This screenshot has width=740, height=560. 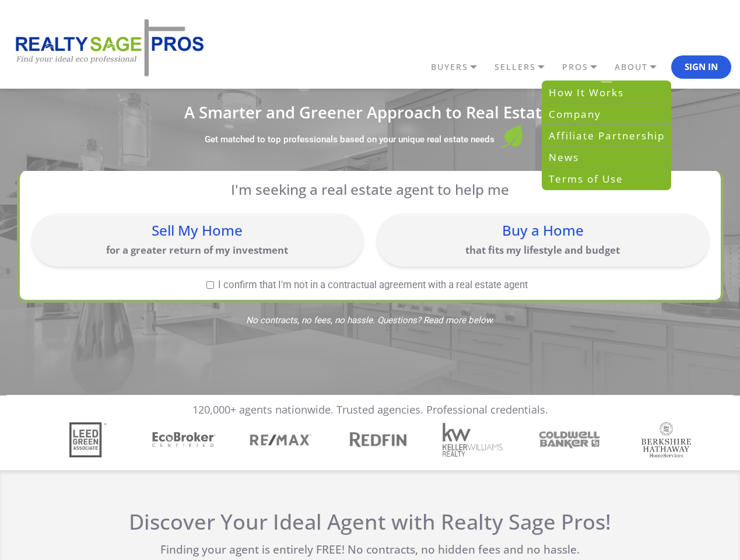 What do you see at coordinates (543, 250) in the screenshot?
I see `p: that fits my lifestyle and budget` at bounding box center [543, 250].